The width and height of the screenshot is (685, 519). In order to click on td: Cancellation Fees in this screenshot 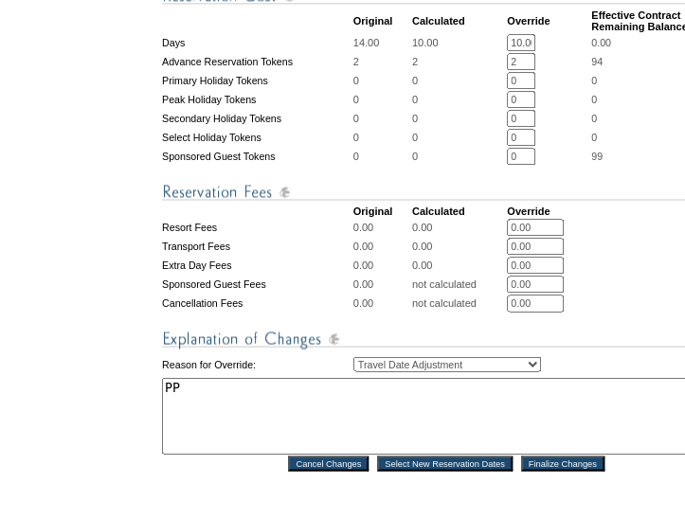, I will do `click(257, 303)`.